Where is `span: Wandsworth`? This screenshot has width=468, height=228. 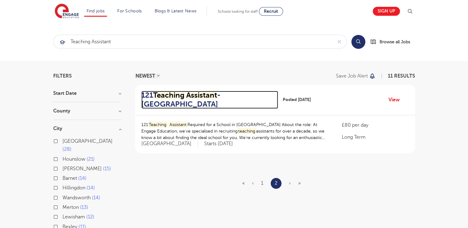 span: Wandsworth is located at coordinates (76, 198).